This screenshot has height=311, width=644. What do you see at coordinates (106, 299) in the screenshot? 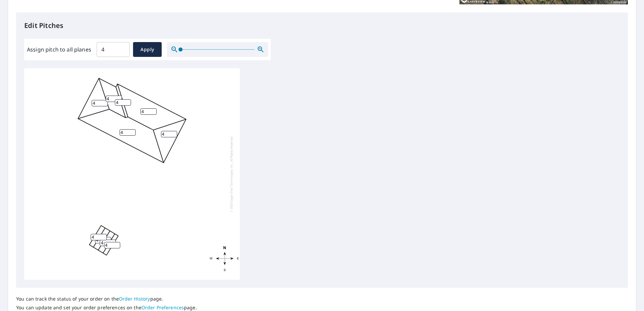
I see `p: You can track the status of your order on the page.` at bounding box center [106, 299].